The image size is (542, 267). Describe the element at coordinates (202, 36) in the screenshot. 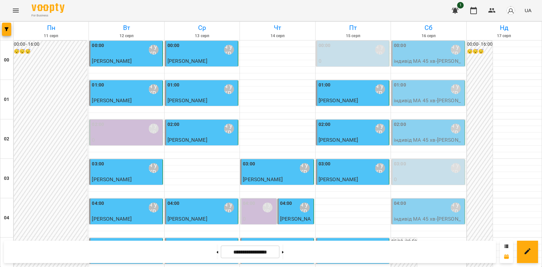

I see `h6: 13 серп` at that location.